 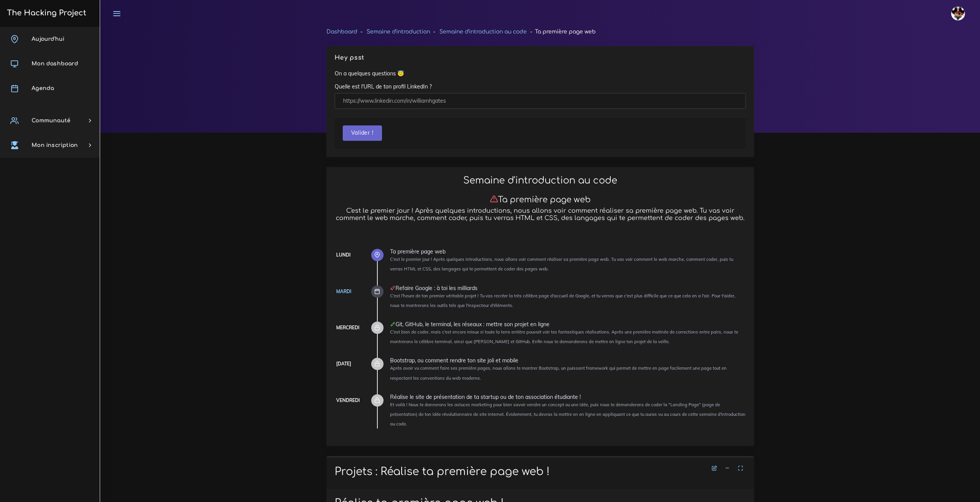 I want to click on div: Git, GitHub, le terminal, les réseaux : mettre son projet en ligne, so click(x=568, y=324).